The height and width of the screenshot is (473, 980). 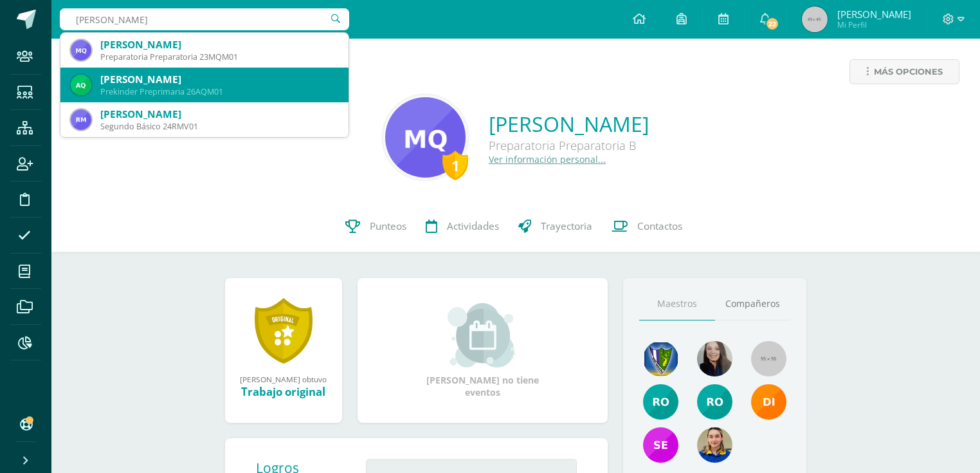 I want to click on img: d23294d3298e81897bc1db09934f24d0.png, so click(x=714, y=358).